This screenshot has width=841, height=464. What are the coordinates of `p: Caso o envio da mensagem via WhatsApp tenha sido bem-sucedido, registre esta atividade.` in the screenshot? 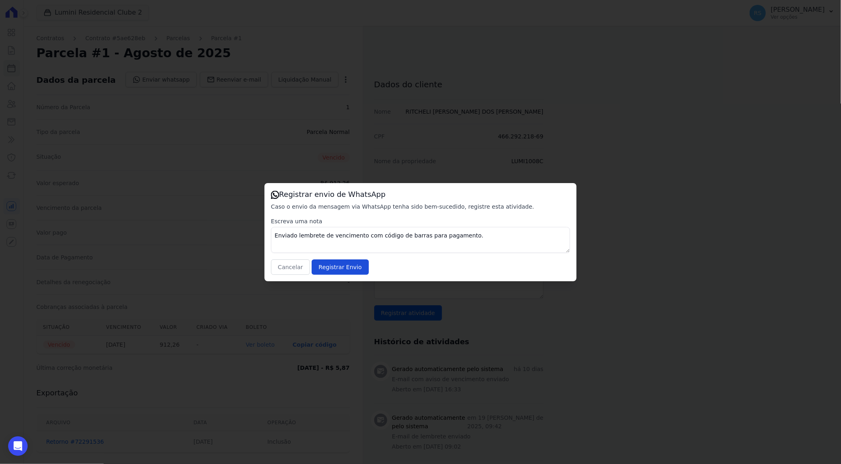 It's located at (420, 207).